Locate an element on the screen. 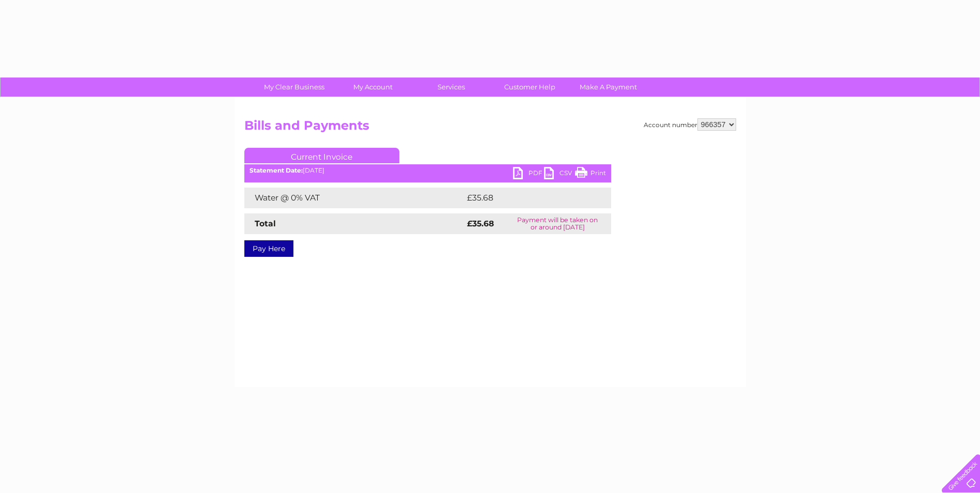 The height and width of the screenshot is (493, 980). a: Current Invoice is located at coordinates (322, 155).